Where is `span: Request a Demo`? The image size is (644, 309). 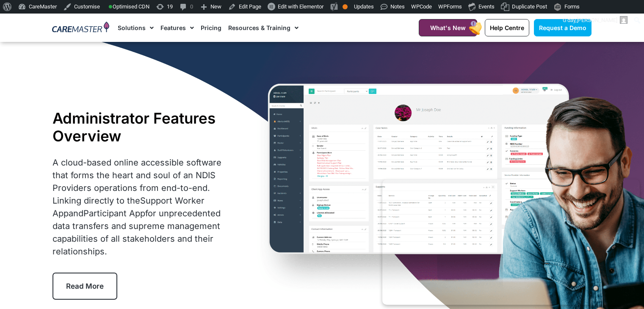 span: Request a Demo is located at coordinates (562, 27).